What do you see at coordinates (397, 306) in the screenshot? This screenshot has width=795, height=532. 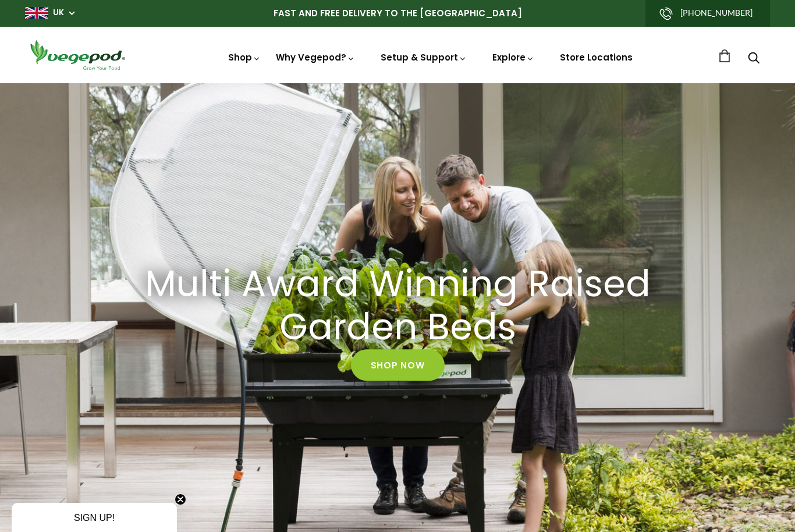 I see `h2: Multi Award Winning Raised Garden Beds` at bounding box center [397, 306].